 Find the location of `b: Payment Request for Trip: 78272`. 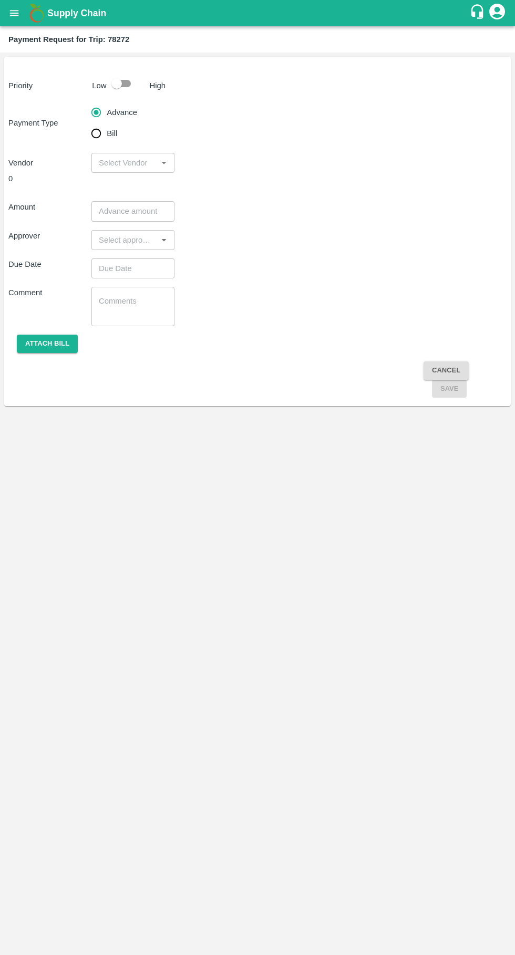

b: Payment Request for Trip: 78272 is located at coordinates (69, 39).